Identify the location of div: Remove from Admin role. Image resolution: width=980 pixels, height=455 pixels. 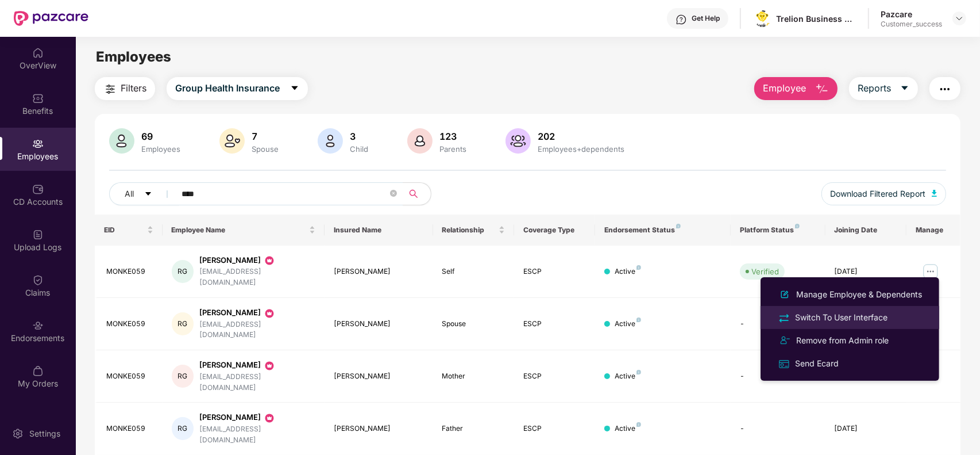
(842, 341).